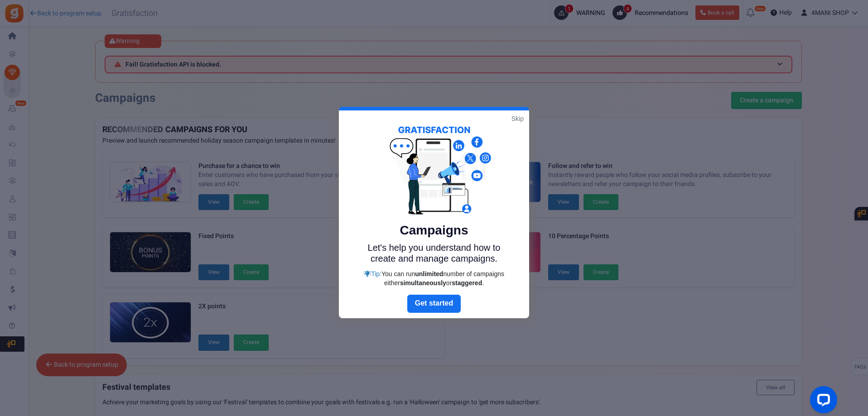  Describe the element at coordinates (467, 283) in the screenshot. I see `strong: staggered` at that location.